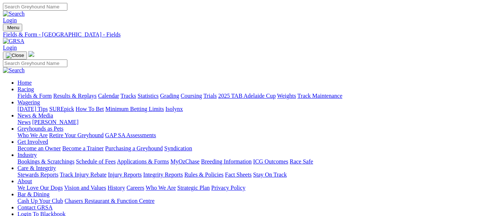 The height and width of the screenshot is (216, 492). What do you see at coordinates (13, 27) in the screenshot?
I see `span: Menu` at bounding box center [13, 27].